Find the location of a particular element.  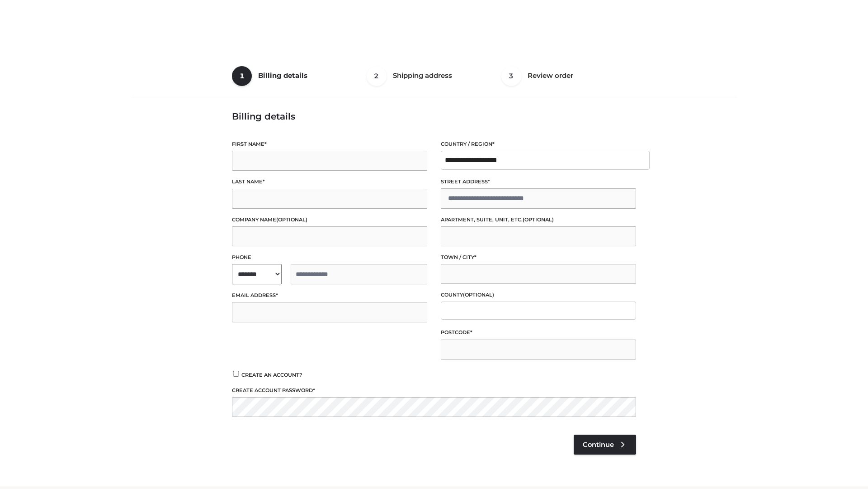

input: Create an account? is located at coordinates (236, 373).